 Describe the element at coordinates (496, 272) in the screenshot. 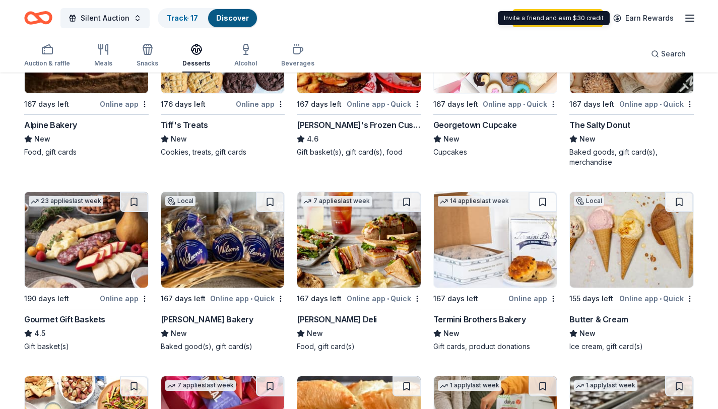

I see `a: Image for Termini Brothers Bakery14 applieslast week167 days leftOnline appTermini Brothers Baker...` at that location.